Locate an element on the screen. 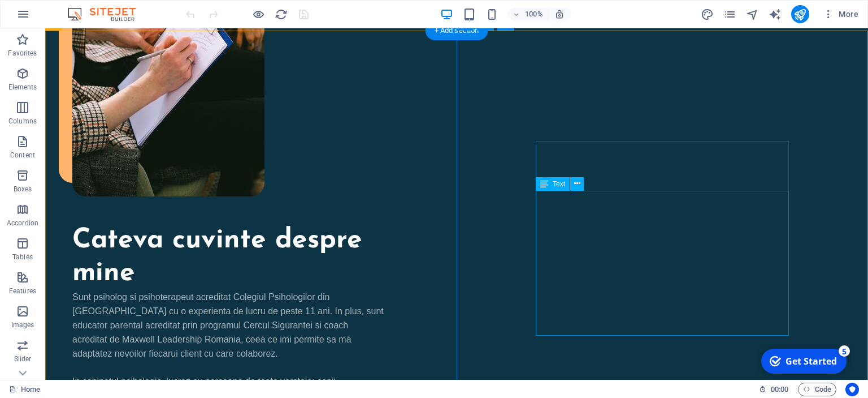  p: Elements is located at coordinates (22, 87).